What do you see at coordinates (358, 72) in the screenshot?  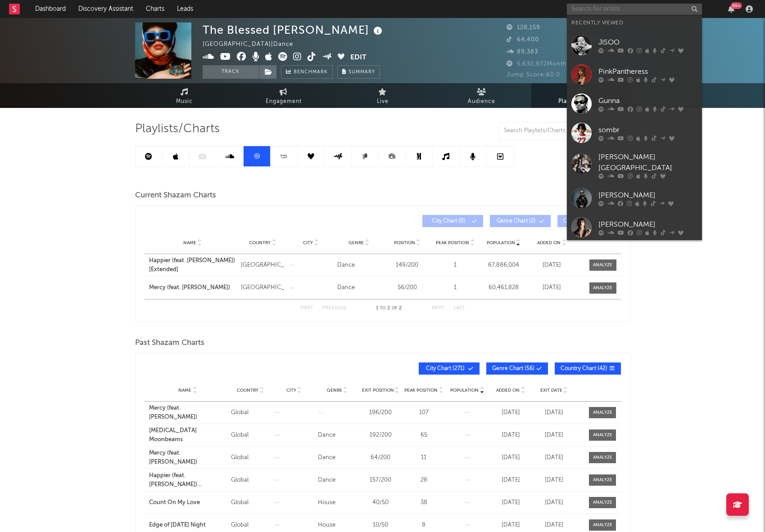 I see `button: Summary` at bounding box center [358, 72].